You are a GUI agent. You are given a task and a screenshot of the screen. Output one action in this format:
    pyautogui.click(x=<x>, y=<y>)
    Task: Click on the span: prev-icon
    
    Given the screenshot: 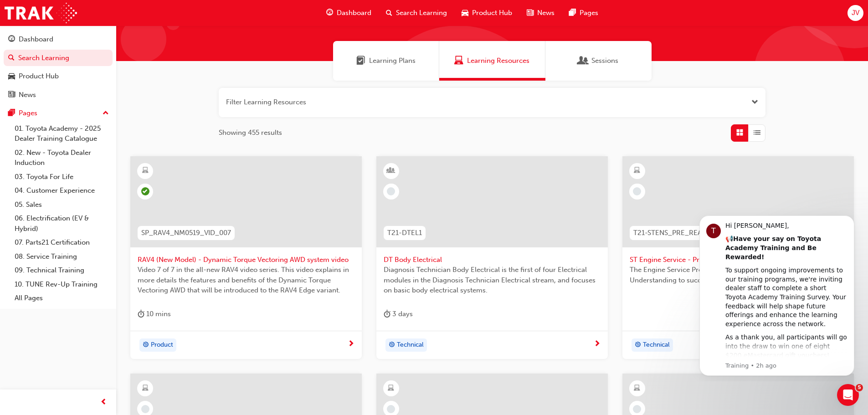 What is the action you would take?
    pyautogui.click(x=103, y=402)
    